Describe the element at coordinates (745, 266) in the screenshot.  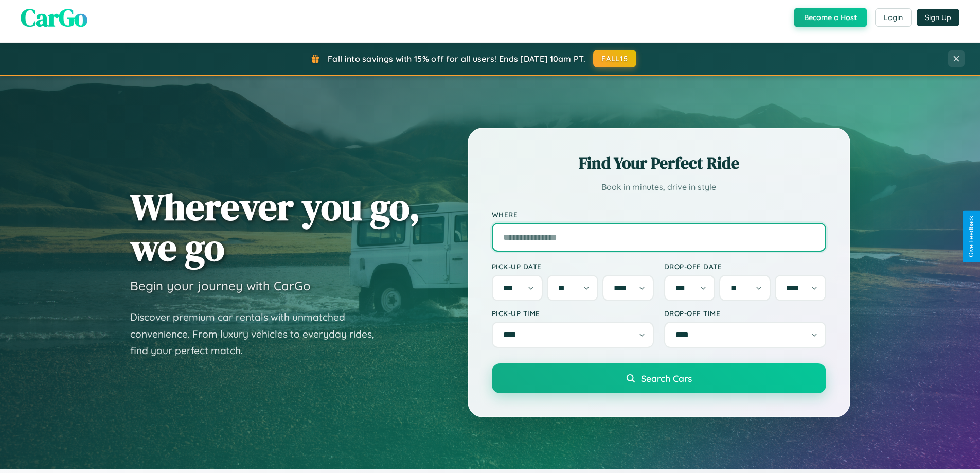
I see `label: Drop-off Date` at that location.